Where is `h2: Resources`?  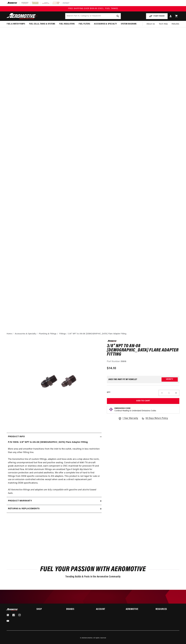
h2: Resources is located at coordinates (168, 609).